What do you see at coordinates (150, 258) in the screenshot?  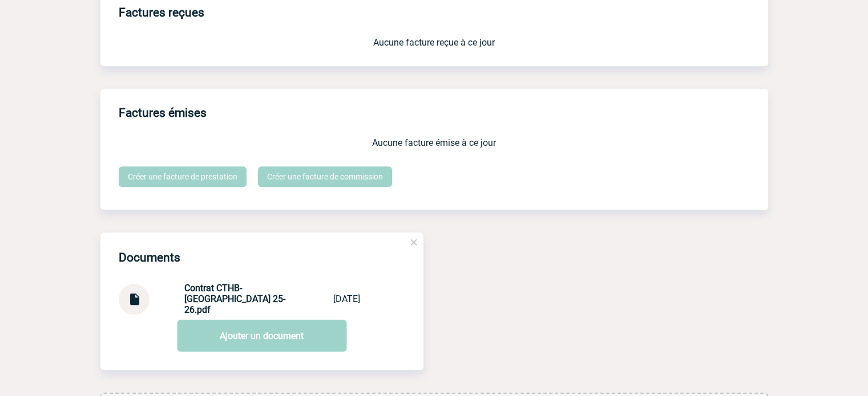 I see `h4: Documents` at bounding box center [150, 258].